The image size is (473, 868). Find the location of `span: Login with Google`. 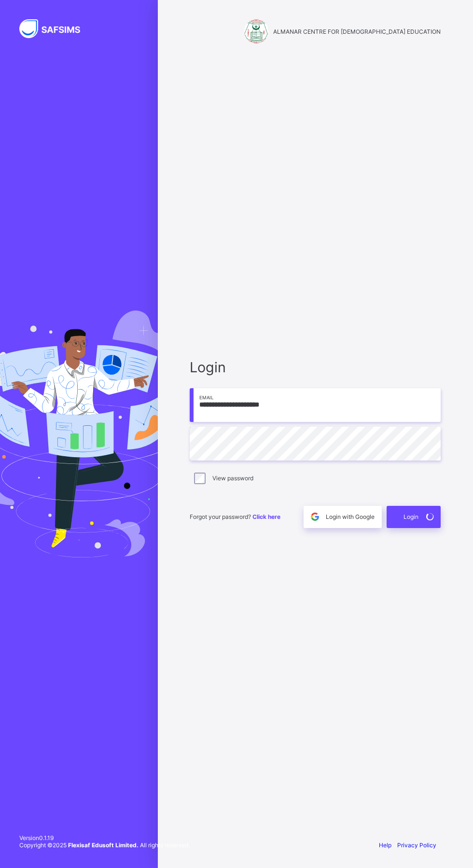

span: Login with Google is located at coordinates (350, 516).